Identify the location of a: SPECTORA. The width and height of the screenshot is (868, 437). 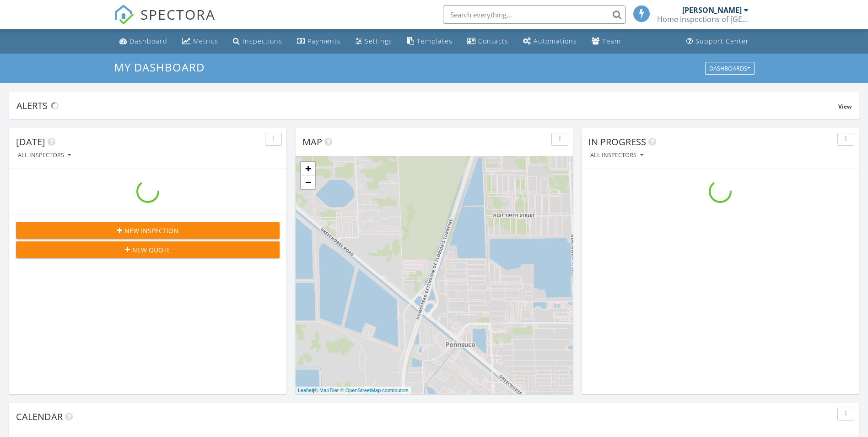
(165, 22).